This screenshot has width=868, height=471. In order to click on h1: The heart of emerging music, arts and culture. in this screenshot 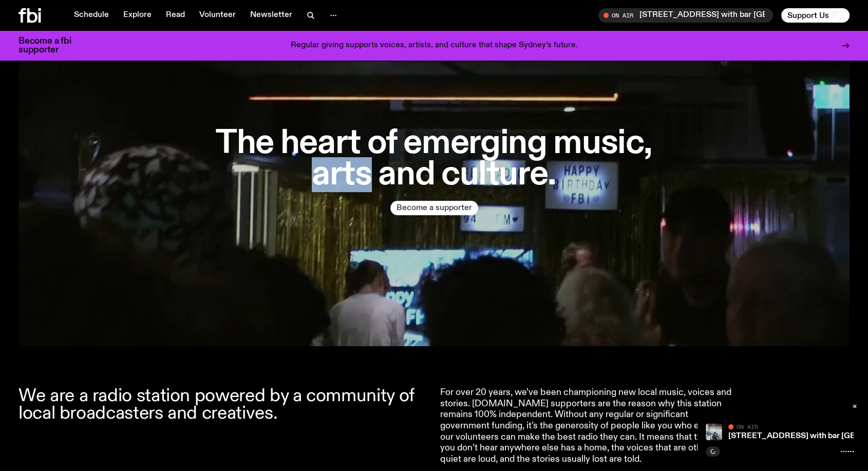, I will do `click(434, 159)`.